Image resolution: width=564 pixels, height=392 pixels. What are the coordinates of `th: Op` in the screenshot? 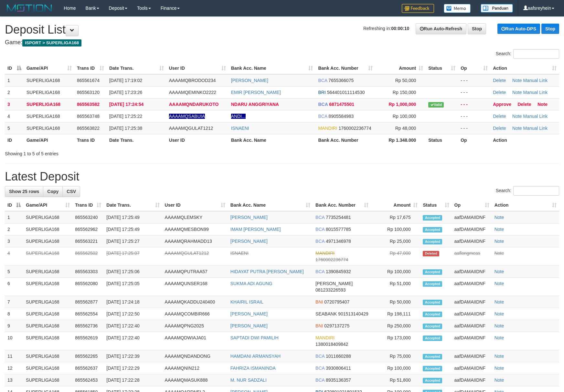 It's located at (474, 140).